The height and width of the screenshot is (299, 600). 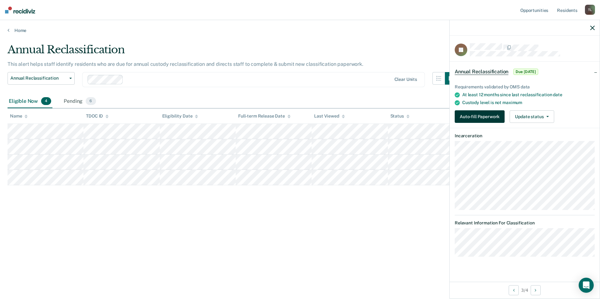 I want to click on button: Previous Opportunity, so click(x=513, y=290).